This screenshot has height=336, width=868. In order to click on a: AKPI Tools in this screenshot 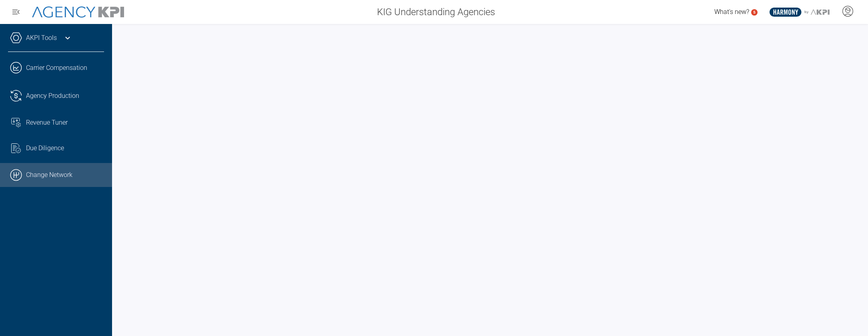, I will do `click(41, 38)`.